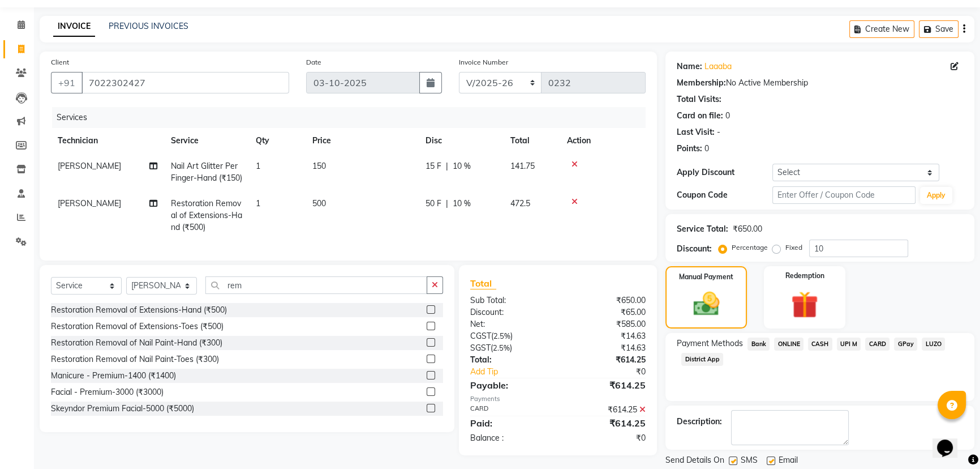 The image size is (980, 469). What do you see at coordinates (699, 99) in the screenshot?
I see `div: Total Visits:` at bounding box center [699, 99].